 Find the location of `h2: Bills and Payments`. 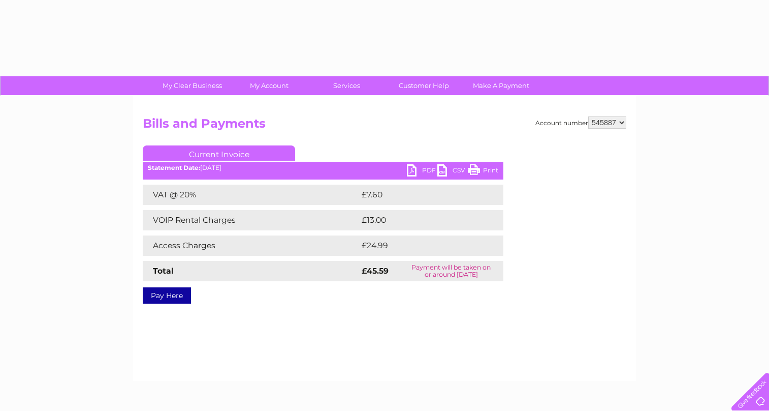

h2: Bills and Payments is located at coordinates (385, 126).